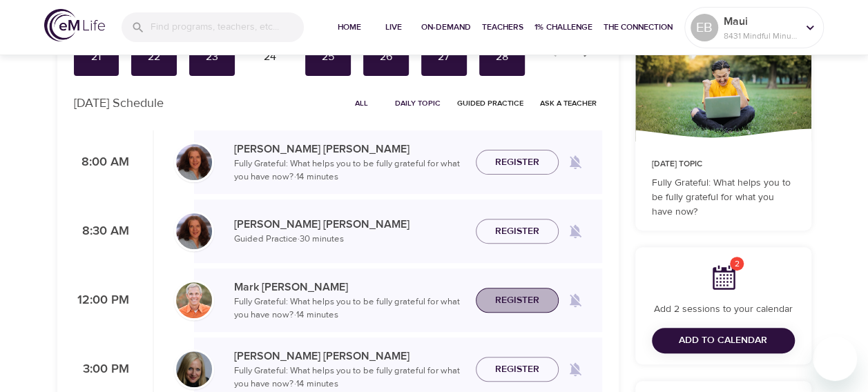  I want to click on div: 25, so click(328, 56).